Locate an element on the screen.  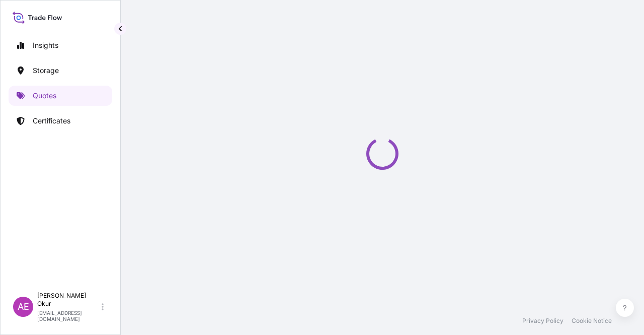
a: Certificates is located at coordinates (60, 121).